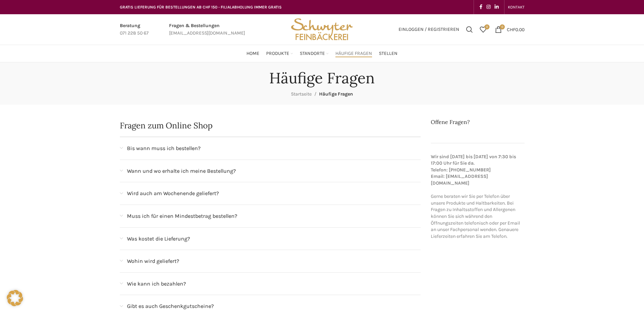 This screenshot has height=313, width=644. What do you see at coordinates (270, 126) in the screenshot?
I see `h2: Fragen zum Online Shop` at bounding box center [270, 126].